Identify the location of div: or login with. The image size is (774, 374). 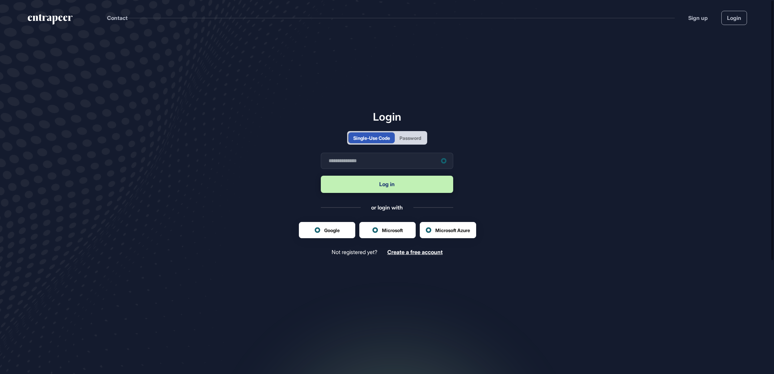
(387, 207).